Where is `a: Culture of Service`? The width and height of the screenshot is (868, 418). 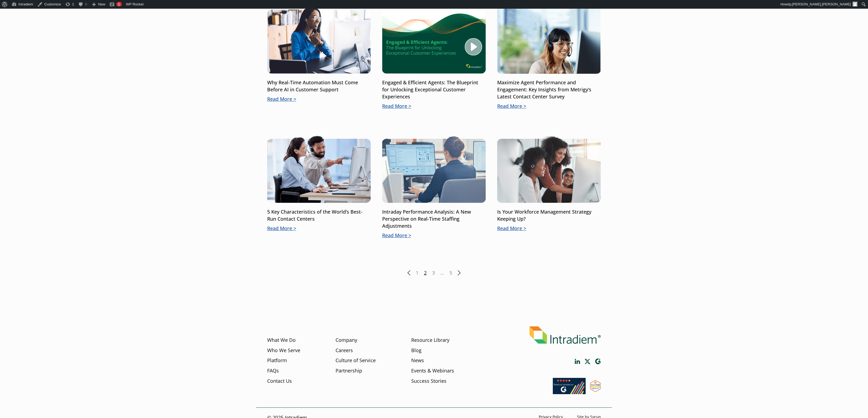
a: Culture of Service is located at coordinates (355, 361).